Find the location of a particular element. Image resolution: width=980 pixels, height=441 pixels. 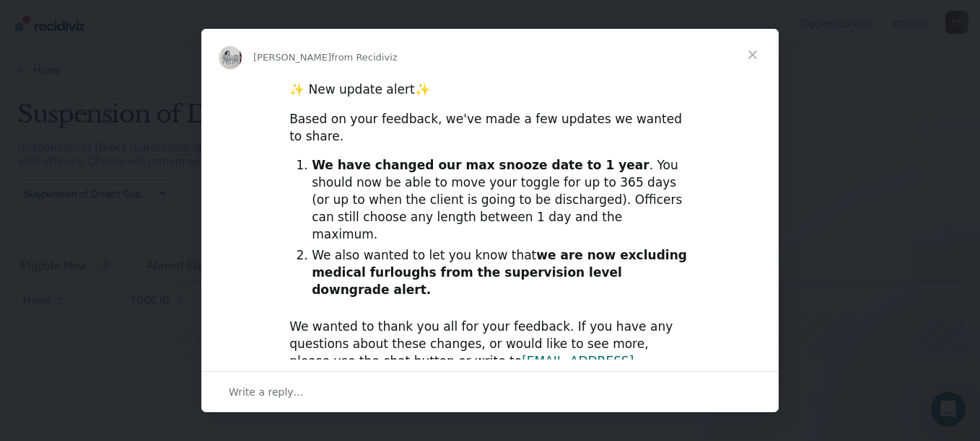

div: Open conversation and reply is located at coordinates (490, 392).